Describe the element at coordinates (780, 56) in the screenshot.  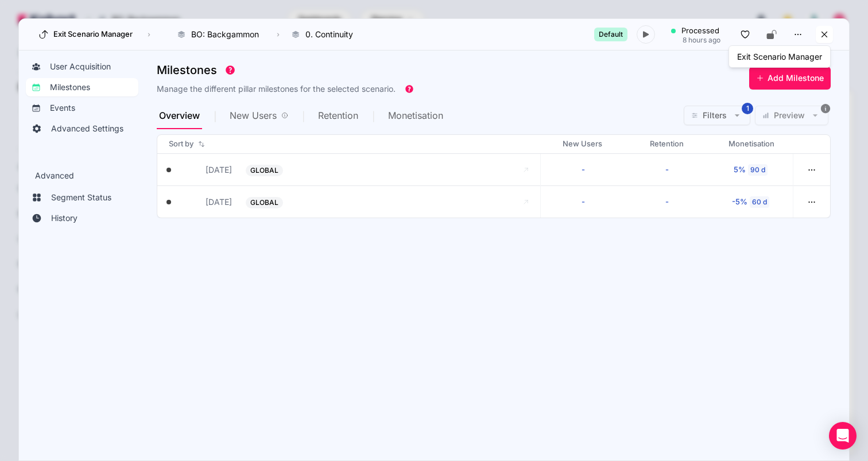
I see `div: Exit Scenario Manager` at that location.